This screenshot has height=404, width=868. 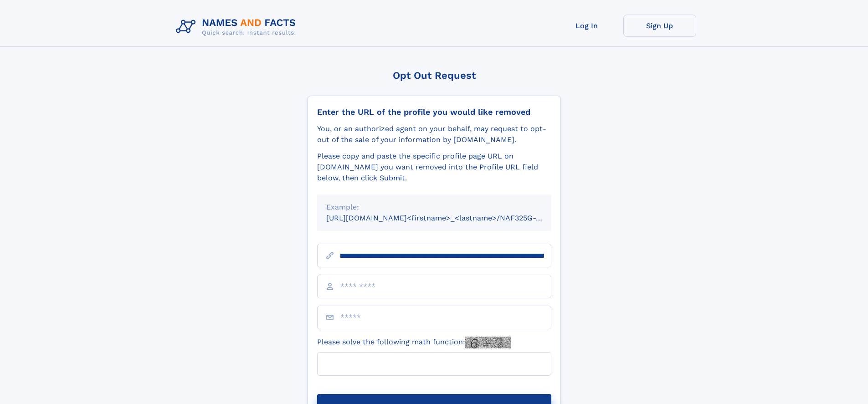 I want to click on div: Enter the URL of the profile you would like removed, so click(x=434, y=112).